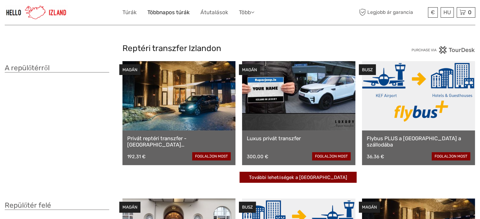 The width and height of the screenshot is (480, 219). I want to click on a: Túrák, so click(129, 12).